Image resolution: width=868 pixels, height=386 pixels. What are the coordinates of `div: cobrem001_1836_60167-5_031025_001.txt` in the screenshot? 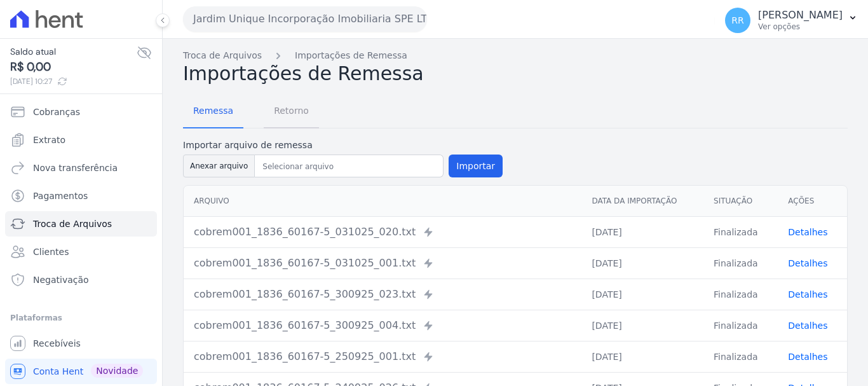 It's located at (383, 263).